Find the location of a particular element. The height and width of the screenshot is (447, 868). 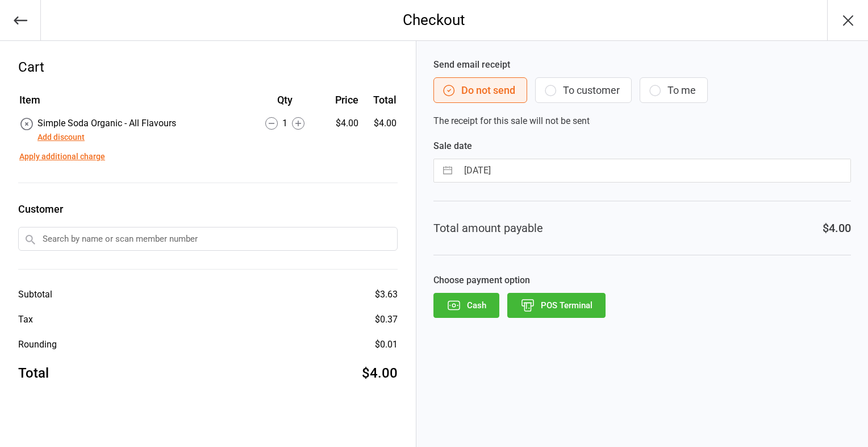

th: Item is located at coordinates (133, 104).